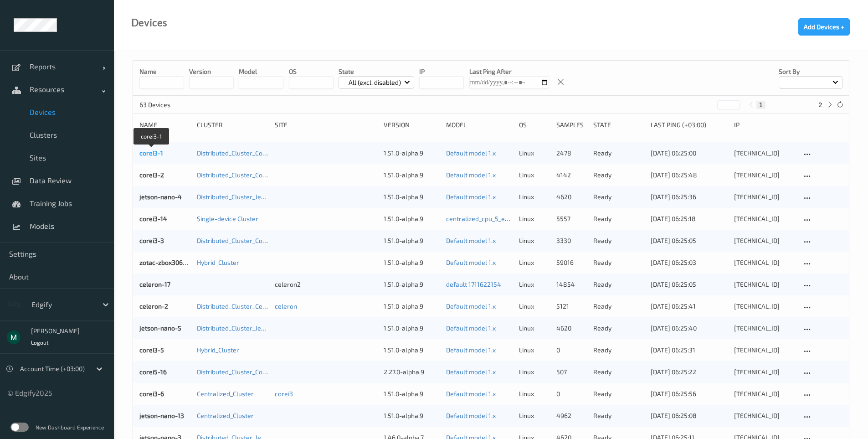 Image resolution: width=868 pixels, height=439 pixels. I want to click on div: 5121, so click(572, 306).